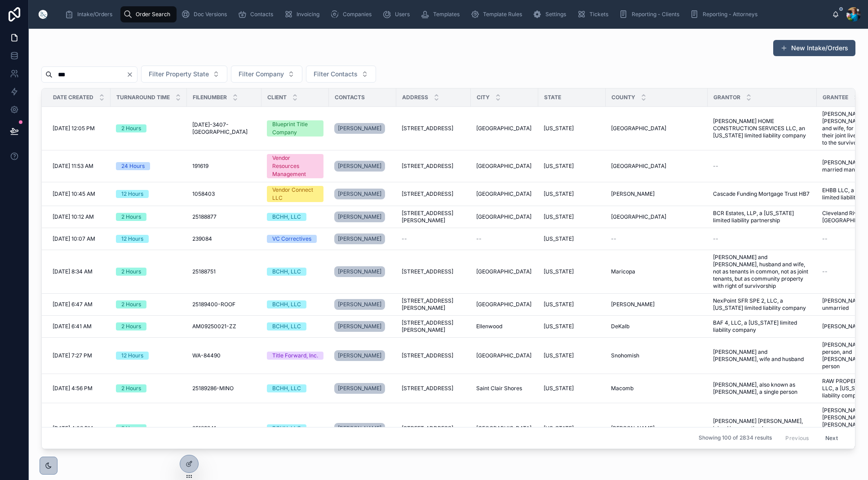 The width and height of the screenshot is (868, 480). I want to click on a: 12 Hours, so click(148, 194).